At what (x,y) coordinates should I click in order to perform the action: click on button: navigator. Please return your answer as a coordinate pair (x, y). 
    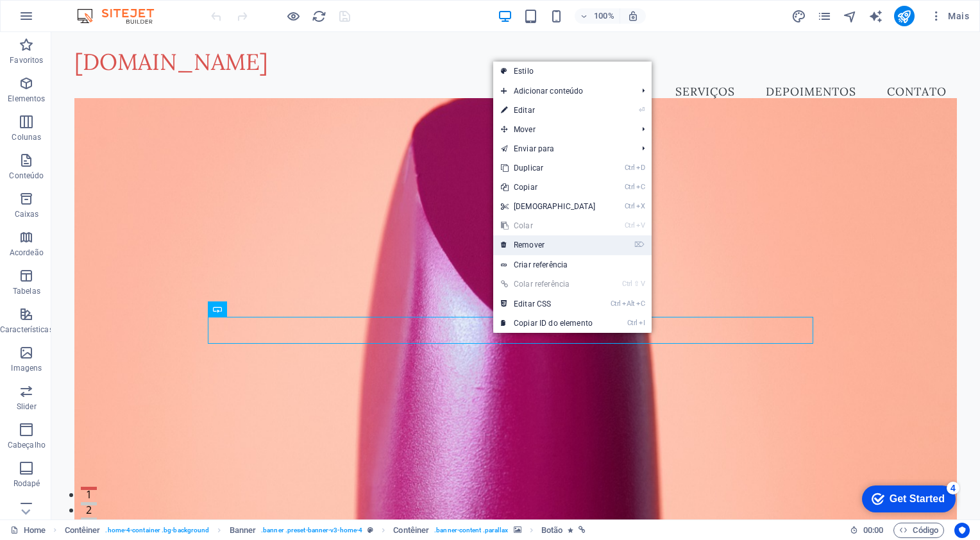
    Looking at the image, I should click on (851, 16).